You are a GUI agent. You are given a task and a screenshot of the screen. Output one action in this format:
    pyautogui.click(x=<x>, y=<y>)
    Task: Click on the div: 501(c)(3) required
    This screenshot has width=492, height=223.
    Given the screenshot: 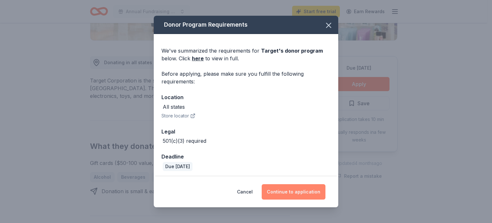 What is the action you would take?
    pyautogui.click(x=184, y=141)
    